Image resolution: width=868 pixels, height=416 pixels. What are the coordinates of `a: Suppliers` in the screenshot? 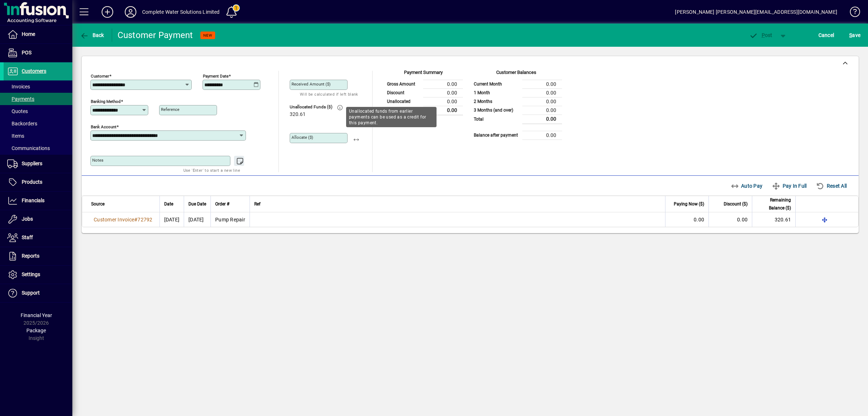 It's located at (38, 163).